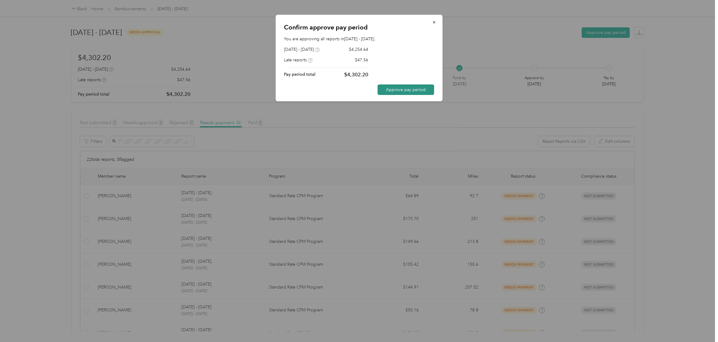 The image size is (718, 342). What do you see at coordinates (300, 74) in the screenshot?
I see `p: Pay period total` at bounding box center [300, 74].